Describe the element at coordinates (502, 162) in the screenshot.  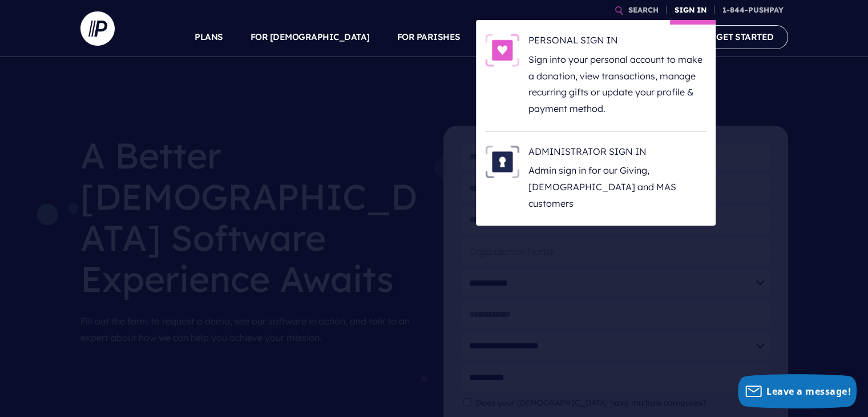
I see `img: ADMINISTRATOR SIGN IN - Illustration` at that location.